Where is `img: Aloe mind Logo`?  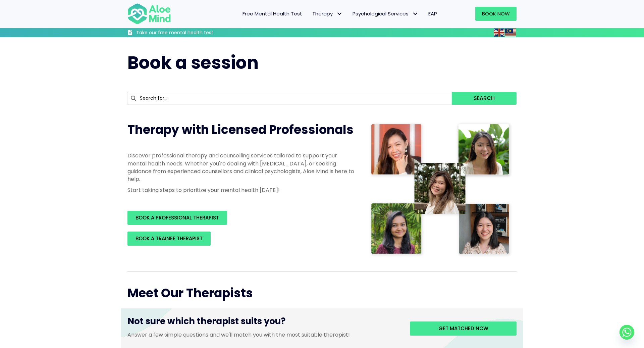
img: Aloe mind Logo is located at coordinates (149, 14).